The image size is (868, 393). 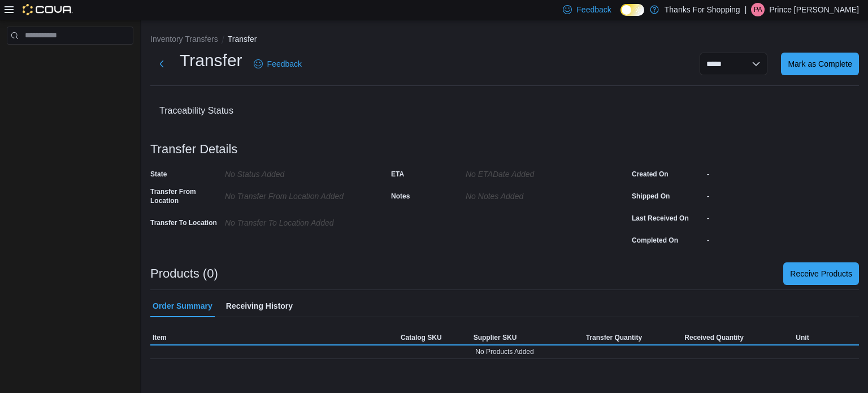 I want to click on span: Receiving History, so click(x=259, y=306).